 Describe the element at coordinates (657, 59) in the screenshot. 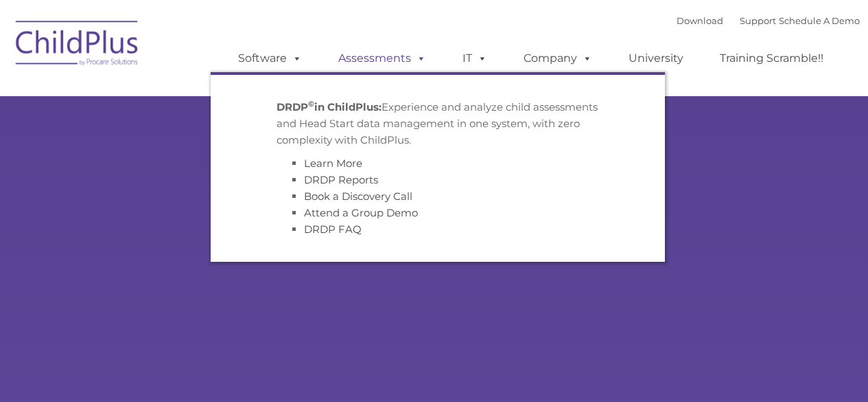

I see `a: University` at that location.